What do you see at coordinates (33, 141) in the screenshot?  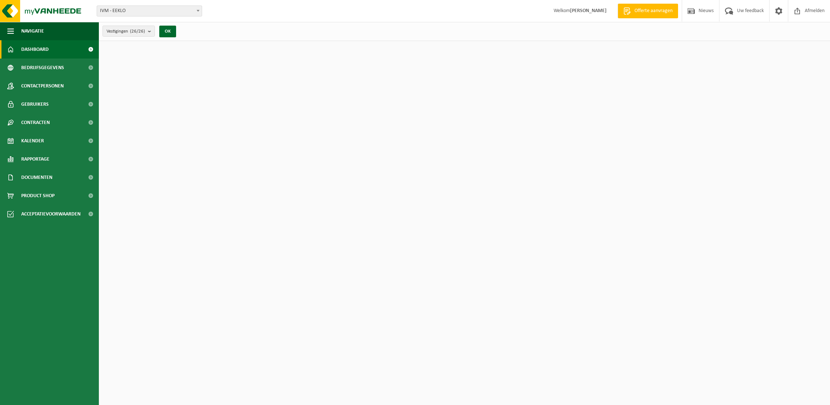 I see `span: Kalender` at bounding box center [33, 141].